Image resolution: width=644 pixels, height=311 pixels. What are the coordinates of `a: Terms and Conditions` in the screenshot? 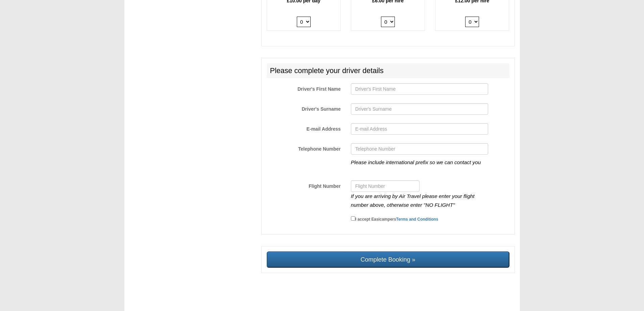 It's located at (417, 219).